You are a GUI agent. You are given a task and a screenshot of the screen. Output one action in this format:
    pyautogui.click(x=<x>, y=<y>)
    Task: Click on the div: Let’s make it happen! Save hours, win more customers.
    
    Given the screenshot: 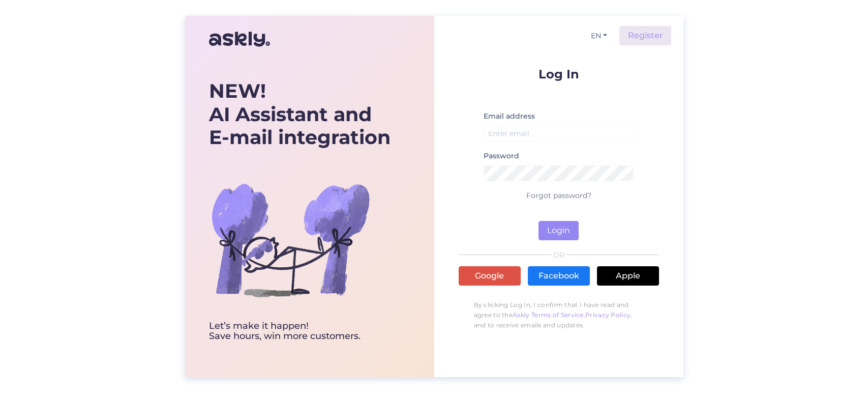 What is the action you would take?
    pyautogui.click(x=300, y=331)
    